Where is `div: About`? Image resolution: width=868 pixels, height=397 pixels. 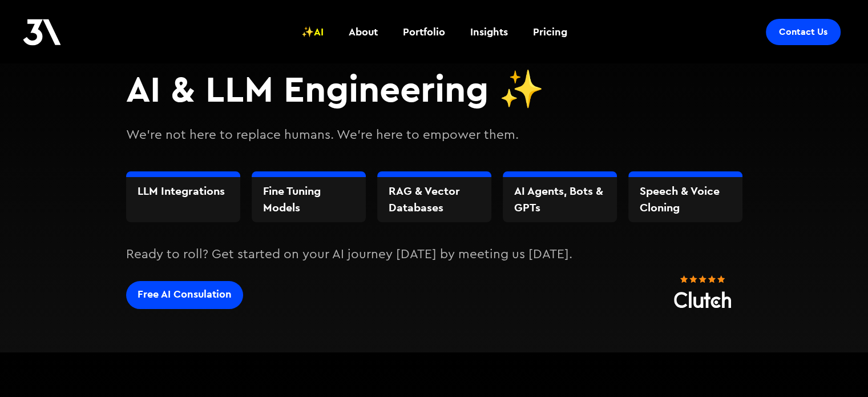
div: About is located at coordinates (364, 32).